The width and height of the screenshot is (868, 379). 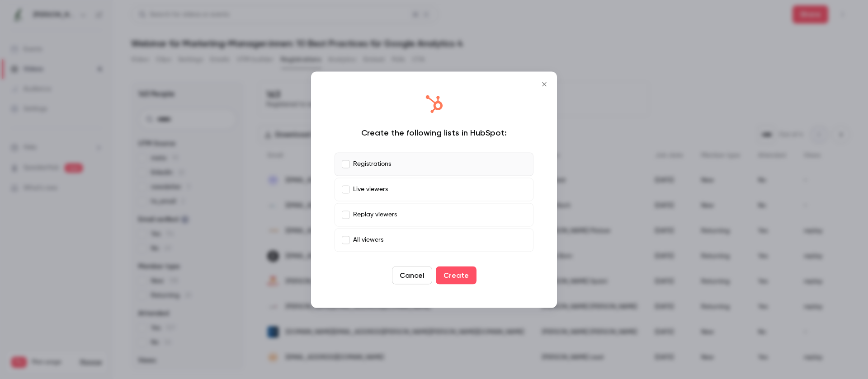 I want to click on button: Close, so click(x=544, y=84).